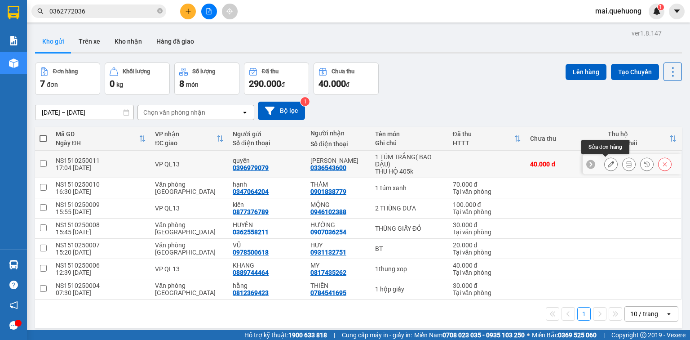 This screenshot has width=690, height=340. What do you see at coordinates (267, 134) in the screenshot?
I see `div: Người gửi` at bounding box center [267, 134].